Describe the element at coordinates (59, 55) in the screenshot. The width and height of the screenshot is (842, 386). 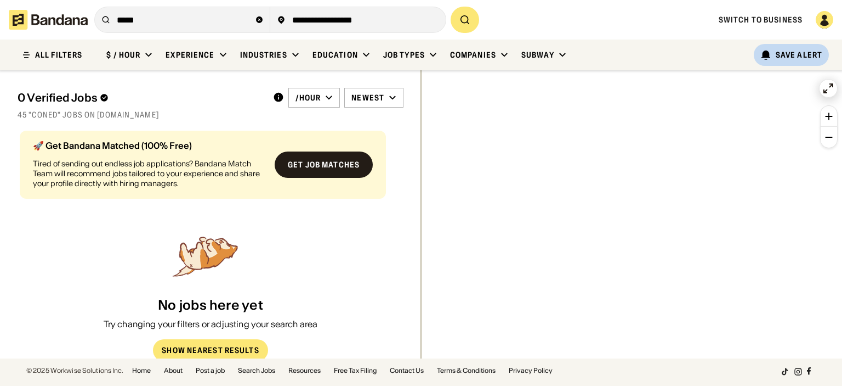
I see `div: ALL FILTERS` at that location.